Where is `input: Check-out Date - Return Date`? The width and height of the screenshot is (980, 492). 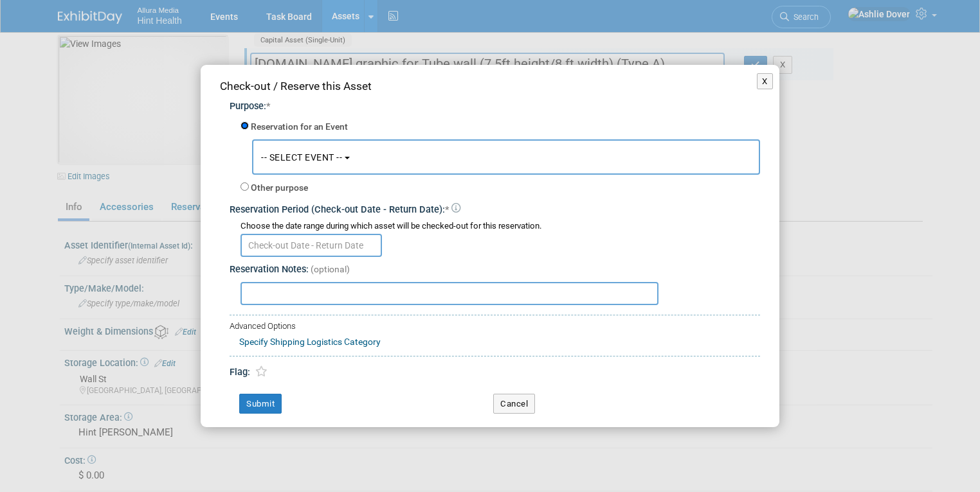 input: Check-out Date - Return Date is located at coordinates (312, 246).